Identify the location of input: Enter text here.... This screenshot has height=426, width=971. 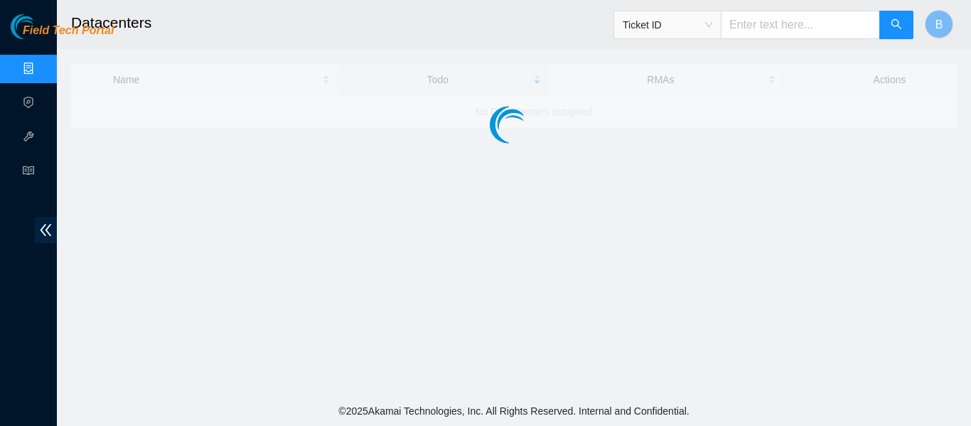
(800, 25).